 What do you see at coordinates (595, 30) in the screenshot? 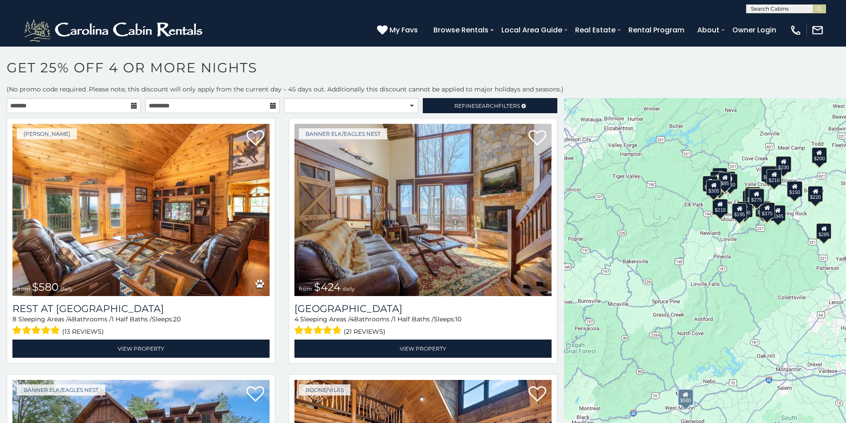
I see `a: Real Estate` at bounding box center [595, 30].